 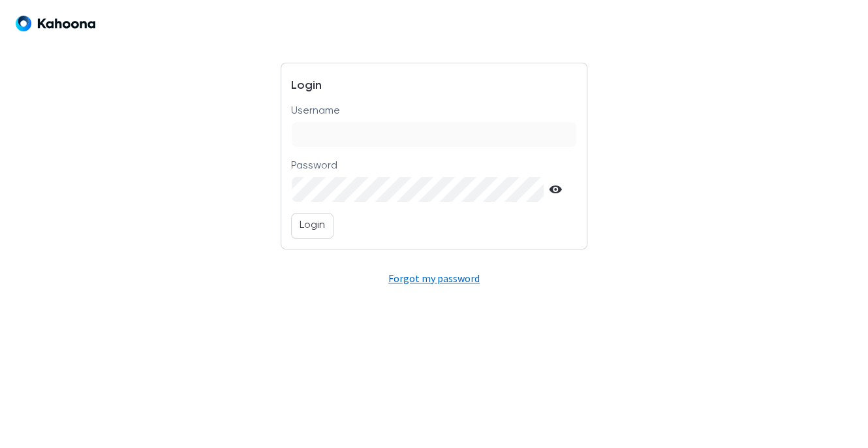 What do you see at coordinates (418, 189) in the screenshot?
I see `input: Password` at bounding box center [418, 189].